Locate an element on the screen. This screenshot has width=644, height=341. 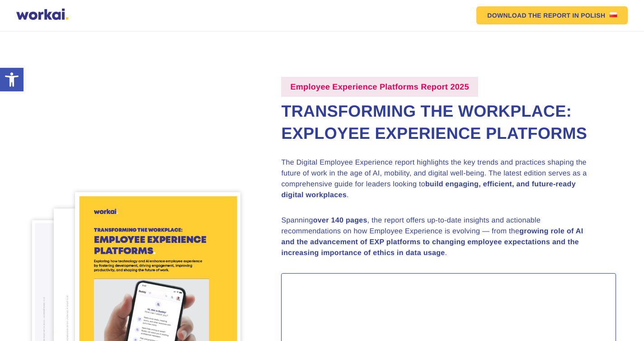
p: Spanning , the report offers up-to-date insights and actionable recommendations on how Employee E... is located at coordinates (439, 237).